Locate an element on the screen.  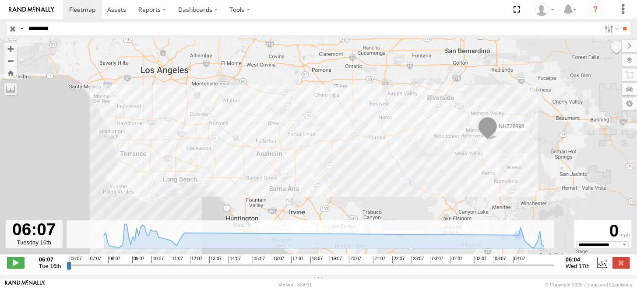
a: Terms and Conditions is located at coordinates (609, 285).